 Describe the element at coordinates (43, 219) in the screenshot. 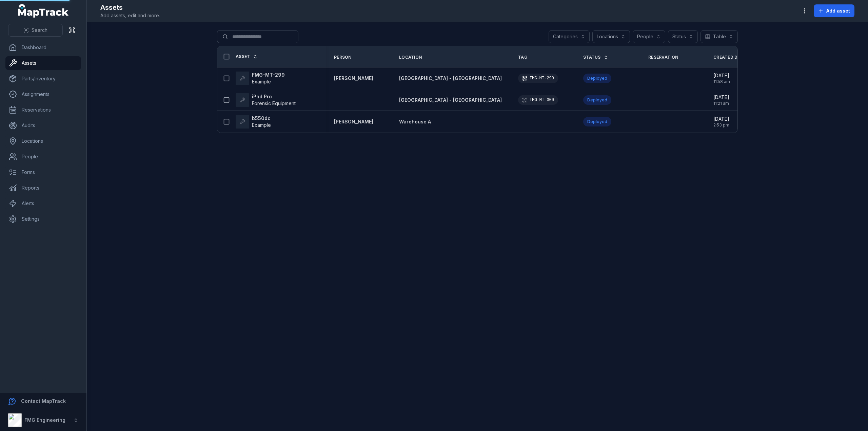

I see `a: Settings` at that location.